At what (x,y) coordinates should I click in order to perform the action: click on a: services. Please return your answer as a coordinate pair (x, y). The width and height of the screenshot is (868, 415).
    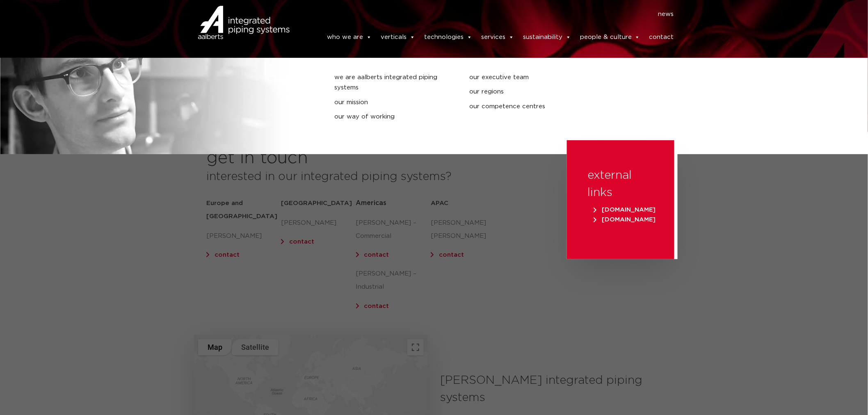
    Looking at the image, I should click on (497, 37).